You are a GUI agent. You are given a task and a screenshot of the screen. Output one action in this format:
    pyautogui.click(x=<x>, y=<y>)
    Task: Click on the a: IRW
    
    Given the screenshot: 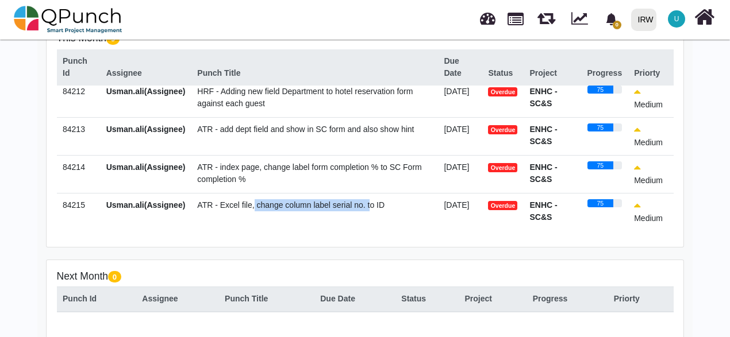 What is the action you would take?
    pyautogui.click(x=643, y=20)
    